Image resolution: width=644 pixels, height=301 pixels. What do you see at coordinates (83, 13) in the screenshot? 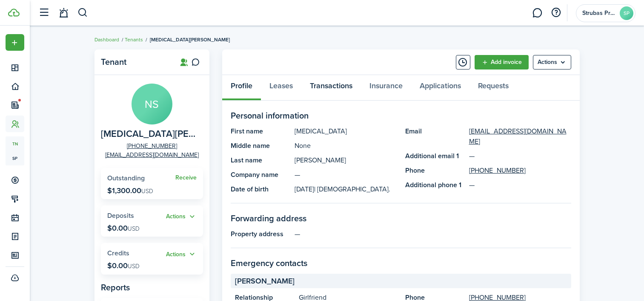
I see `button: Search` at bounding box center [83, 13].